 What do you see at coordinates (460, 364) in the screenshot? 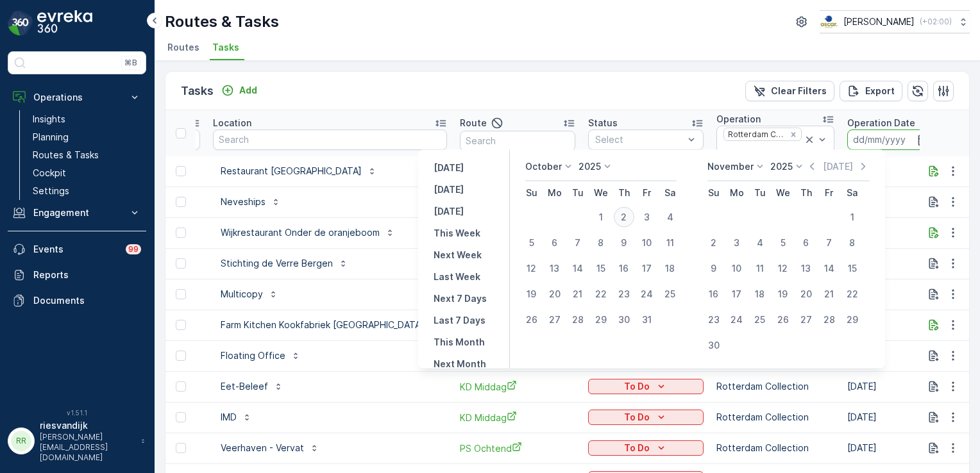
I see `button: Next Month` at bounding box center [460, 364].